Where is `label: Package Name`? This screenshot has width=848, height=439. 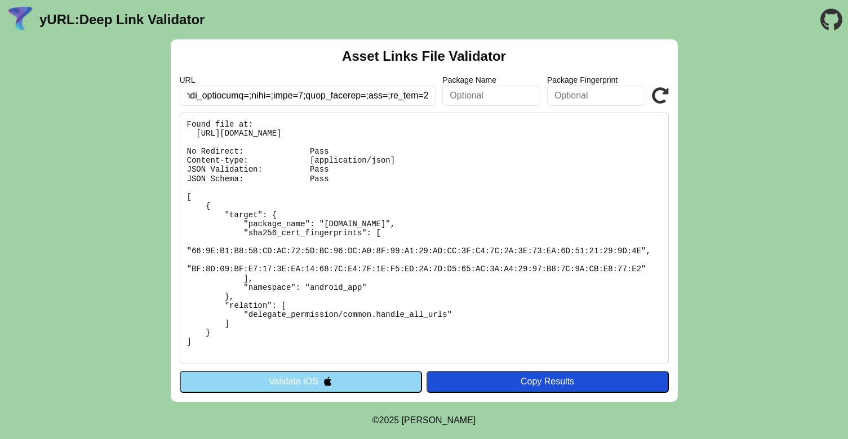 label: Package Name is located at coordinates (491, 80).